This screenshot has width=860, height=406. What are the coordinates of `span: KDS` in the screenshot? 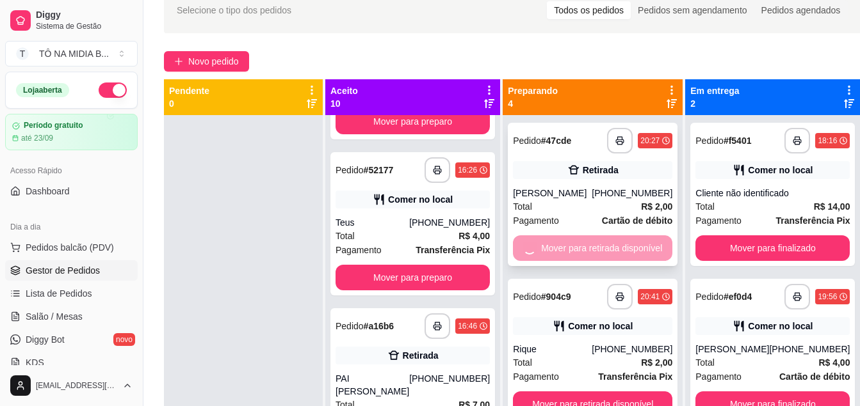 It's located at (35, 363).